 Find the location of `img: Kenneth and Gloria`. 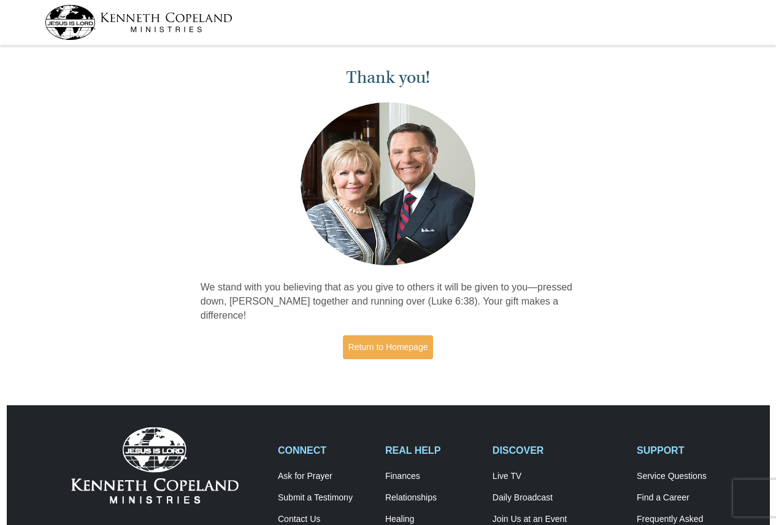

img: Kenneth and Gloria is located at coordinates (388, 184).